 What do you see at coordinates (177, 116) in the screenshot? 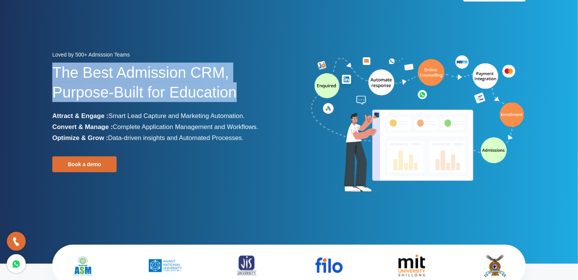
I see `span: Smart Lead Capture and Marketing Automation.` at bounding box center [177, 116].